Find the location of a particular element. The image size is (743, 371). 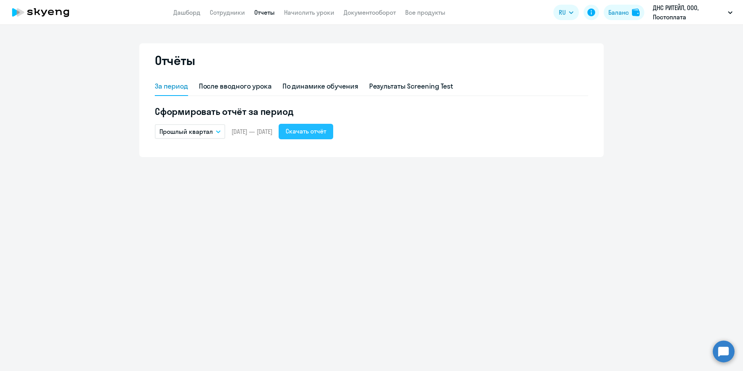

a: Балансbalance is located at coordinates (624, 12).